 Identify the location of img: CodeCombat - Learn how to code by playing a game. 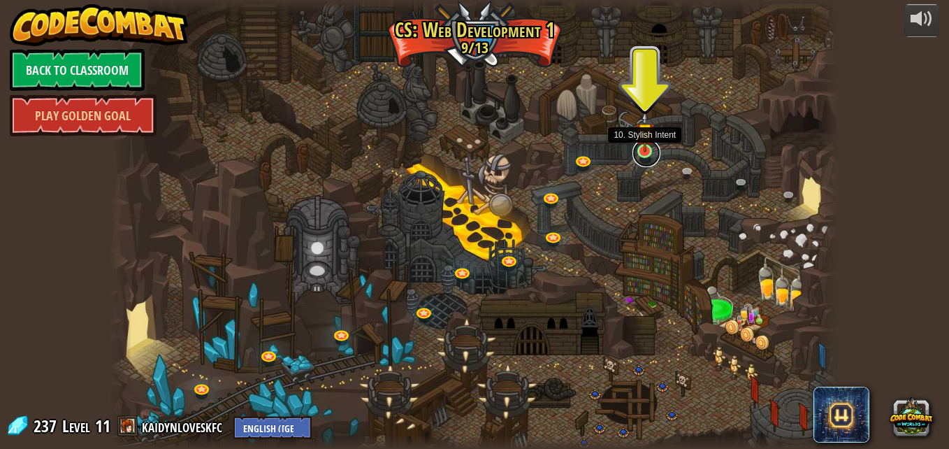
(99, 25).